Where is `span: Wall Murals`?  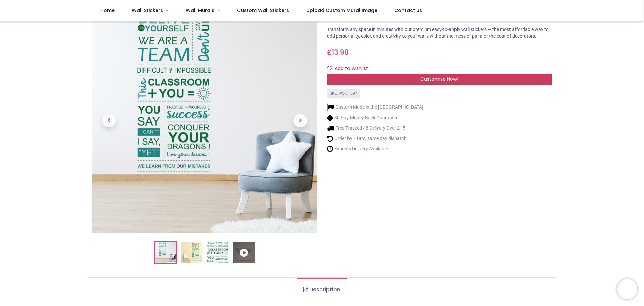
span: Wall Murals is located at coordinates (200, 10).